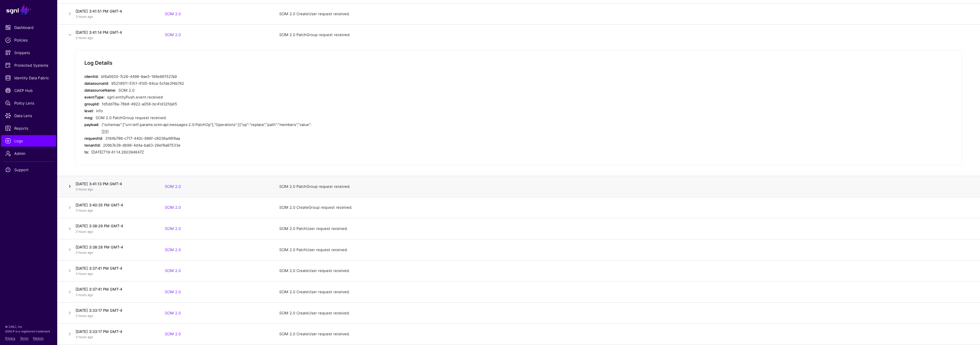  What do you see at coordinates (208, 104) in the screenshot?
I see `div: fd5dd78a-78b8-4922-a058-bc41d32fda15` at bounding box center [208, 104].